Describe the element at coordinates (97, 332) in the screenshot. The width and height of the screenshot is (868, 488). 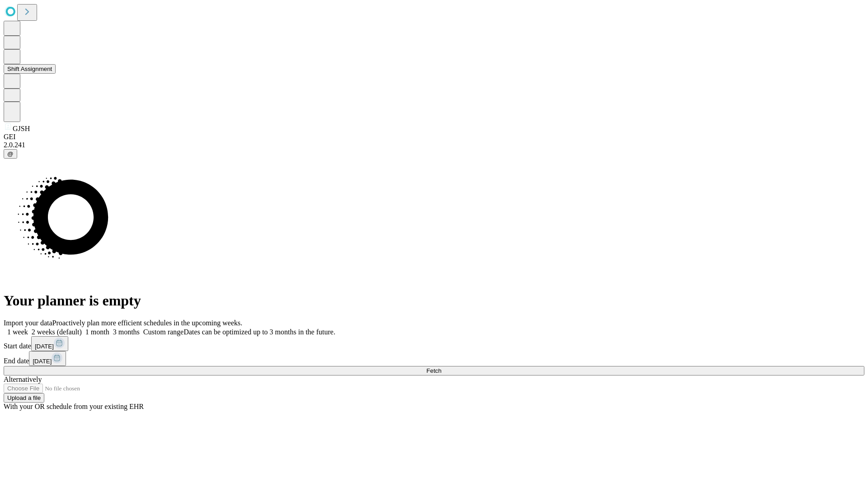
I see `span: 1 month` at that location.